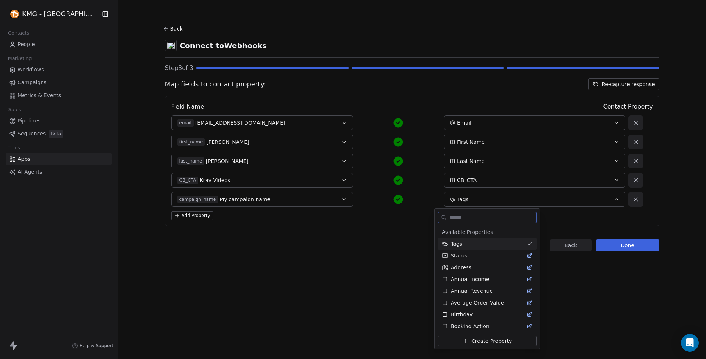 The height and width of the screenshot is (359, 706). What do you see at coordinates (470, 279) in the screenshot?
I see `span: Annual Income` at bounding box center [470, 279].